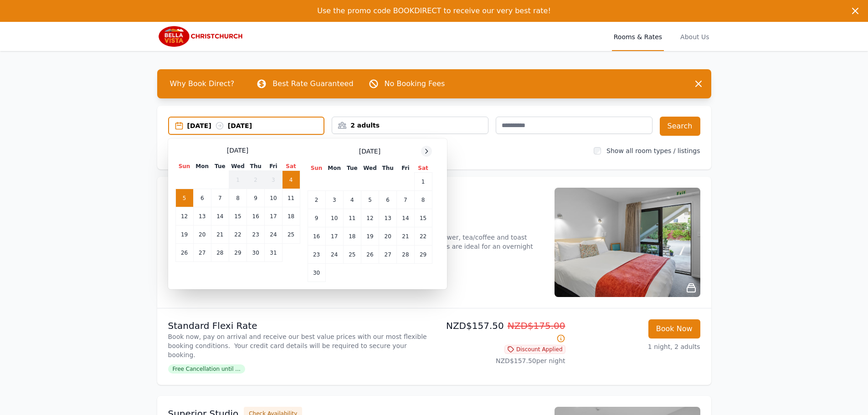 This screenshot has height=415, width=868. What do you see at coordinates (653, 151) in the screenshot?
I see `label: Show all room types / listings` at bounding box center [653, 151].